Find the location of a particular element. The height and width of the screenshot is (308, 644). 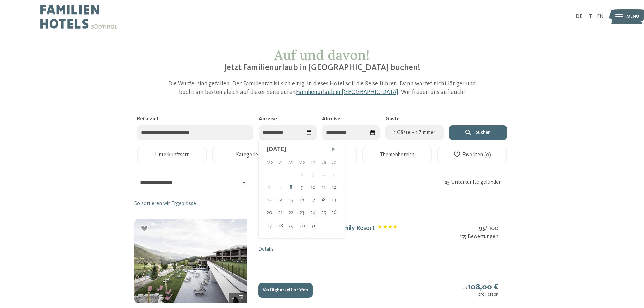

div: Sat Oct 04 2025 is located at coordinates (324, 174).